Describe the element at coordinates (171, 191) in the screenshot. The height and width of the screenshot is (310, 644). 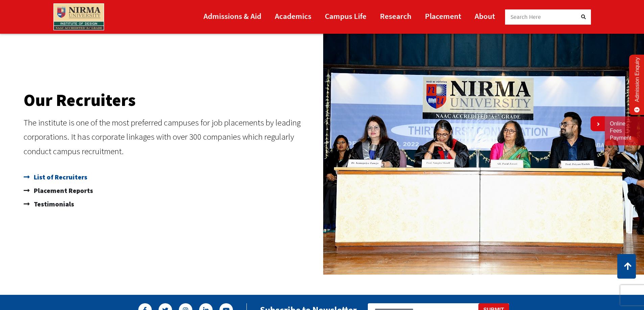
I see `a: Placement Reports` at that location.